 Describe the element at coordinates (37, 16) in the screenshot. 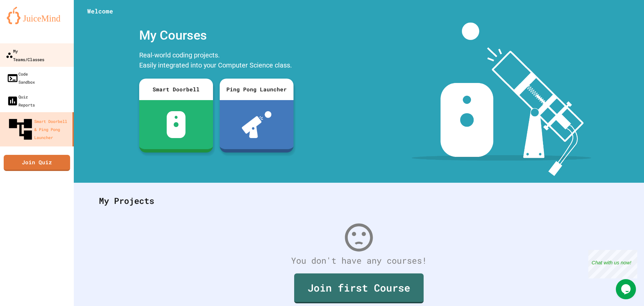

I see `img: logo-orange.svg` at that location.